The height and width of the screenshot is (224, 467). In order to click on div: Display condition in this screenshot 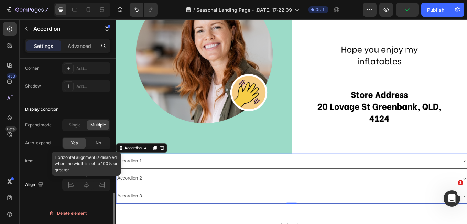, I will do `click(42, 109)`.